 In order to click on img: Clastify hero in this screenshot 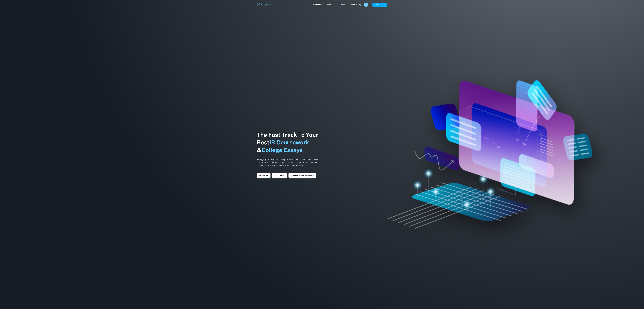, I will do `click(490, 154)`.